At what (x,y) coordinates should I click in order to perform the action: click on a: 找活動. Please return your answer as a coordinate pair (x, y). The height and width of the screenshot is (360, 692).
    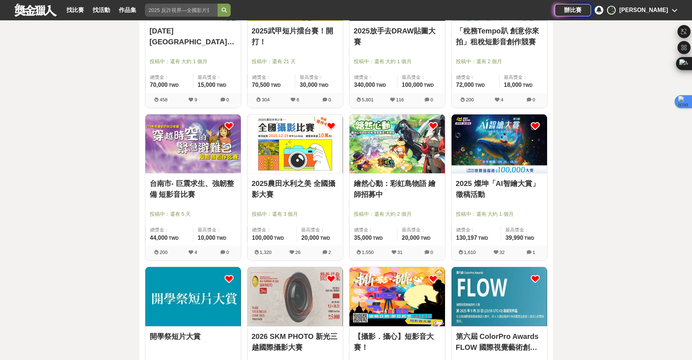
    Looking at the image, I should click on (101, 10).